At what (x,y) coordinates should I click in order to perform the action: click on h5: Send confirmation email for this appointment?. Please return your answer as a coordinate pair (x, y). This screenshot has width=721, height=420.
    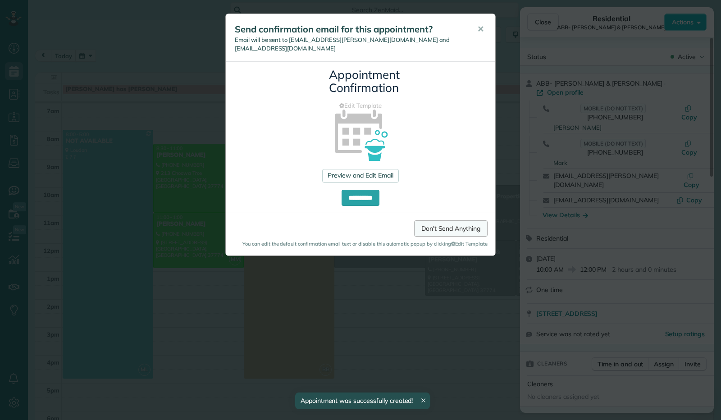
    Looking at the image, I should click on (350, 29).